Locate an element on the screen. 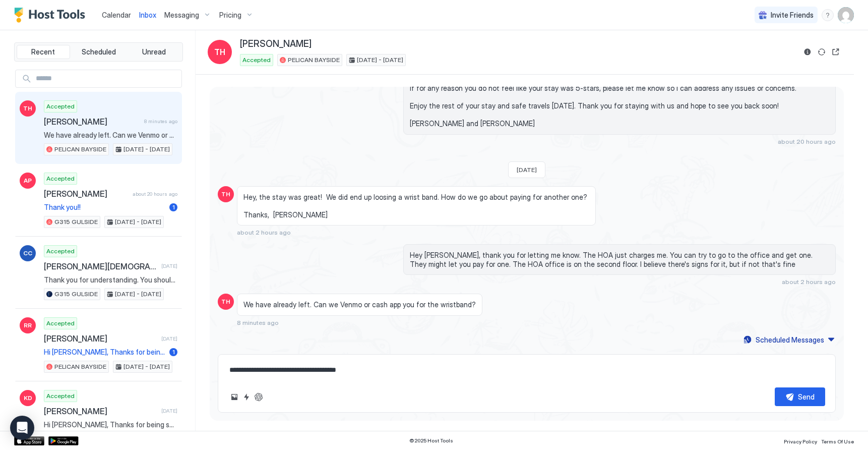 Image resolution: width=868 pixels, height=450 pixels. button: Send is located at coordinates (800, 397).